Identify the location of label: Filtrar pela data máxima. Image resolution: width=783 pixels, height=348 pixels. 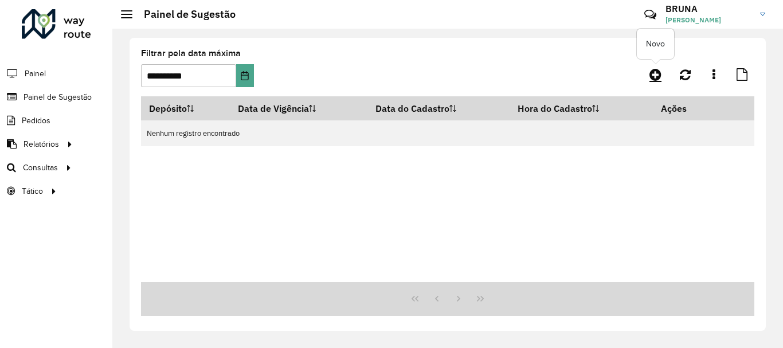
(191, 53).